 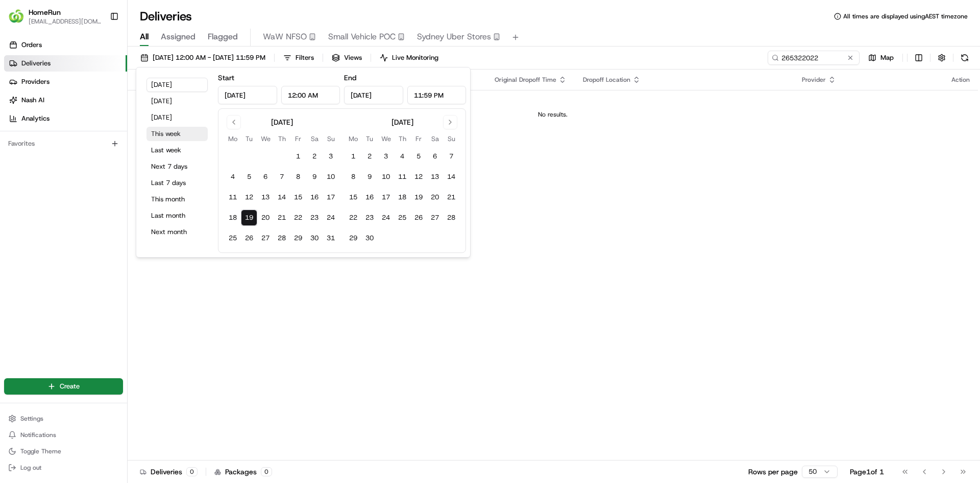 What do you see at coordinates (298, 177) in the screenshot?
I see `button: 8` at bounding box center [298, 177].